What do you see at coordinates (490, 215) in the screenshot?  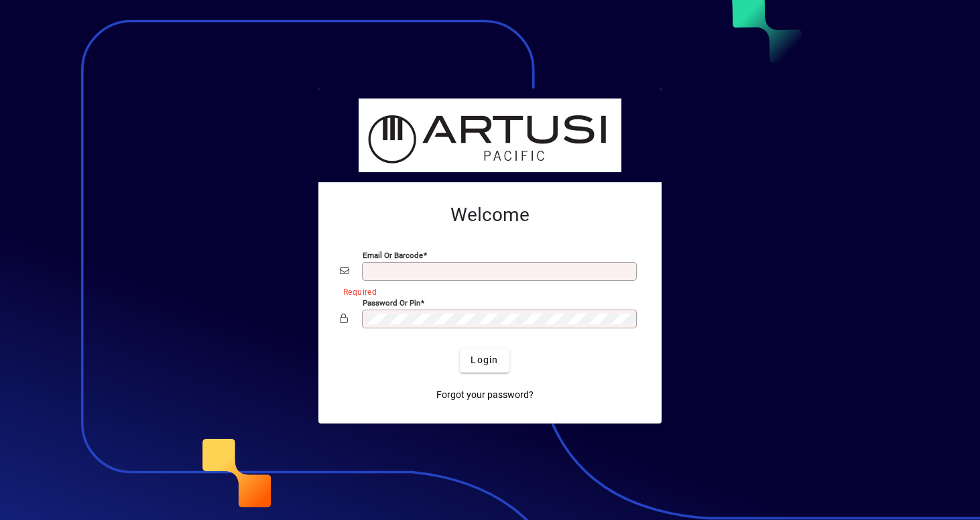 I see `h2: Welcome` at bounding box center [490, 215].